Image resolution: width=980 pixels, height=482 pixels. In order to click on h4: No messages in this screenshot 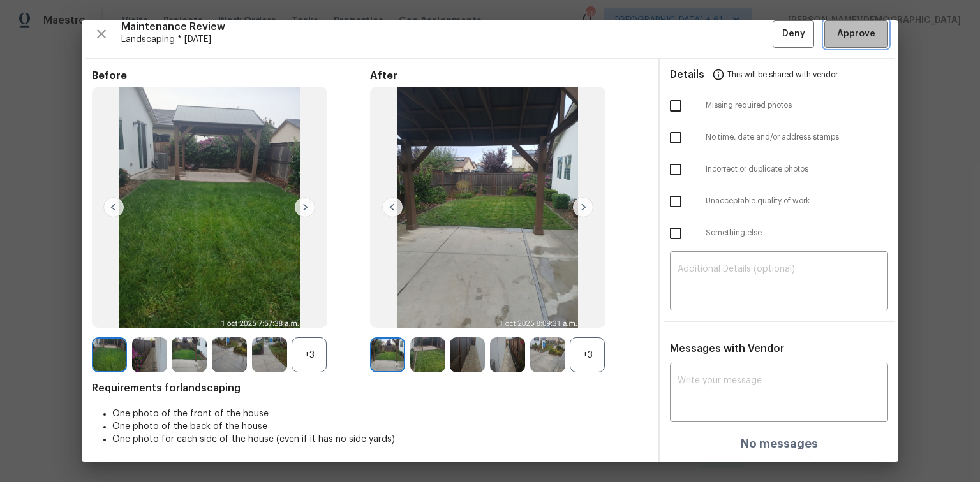, I will do `click(779, 444)`.